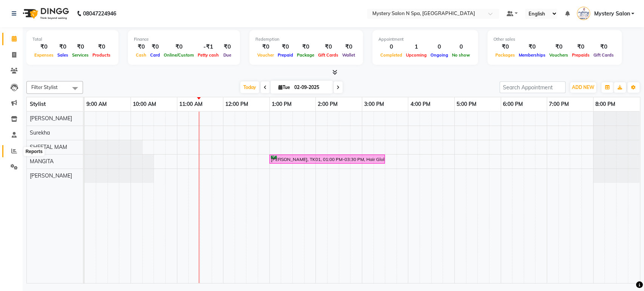 The height and width of the screenshot is (291, 644). What do you see at coordinates (237, 104) in the screenshot?
I see `a: 12:00 PM` at bounding box center [237, 104].